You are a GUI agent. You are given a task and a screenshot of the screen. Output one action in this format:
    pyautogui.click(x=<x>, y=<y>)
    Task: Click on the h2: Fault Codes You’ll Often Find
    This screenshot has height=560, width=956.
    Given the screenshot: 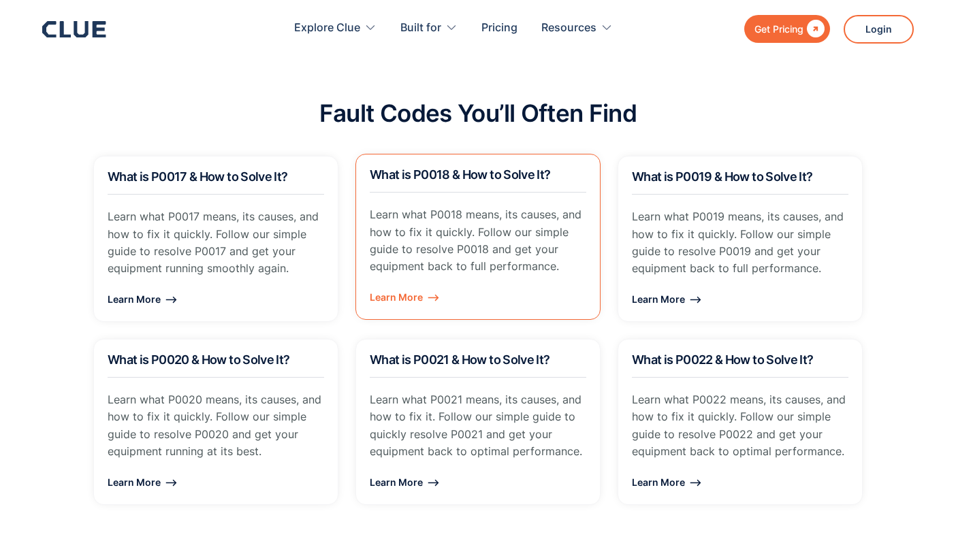 What is the action you would take?
    pyautogui.click(x=478, y=113)
    